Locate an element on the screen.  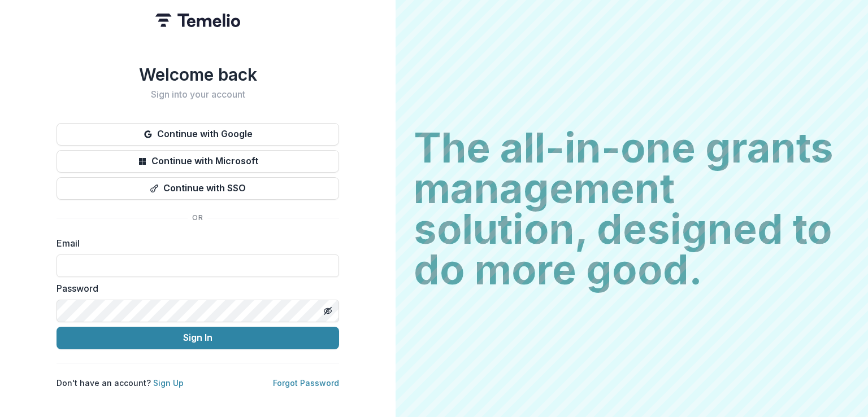
button: Continue with Microsoft is located at coordinates (198, 161).